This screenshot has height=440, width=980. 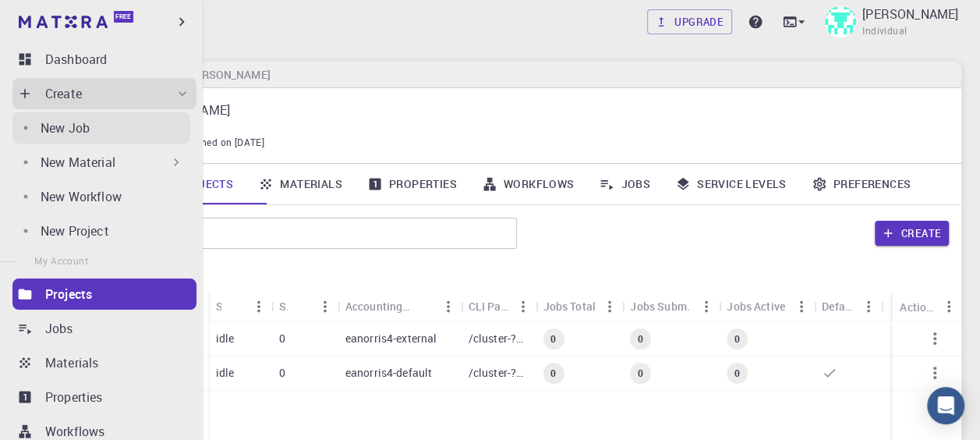 What do you see at coordinates (78, 162) in the screenshot?
I see `p: New Material` at bounding box center [78, 162].